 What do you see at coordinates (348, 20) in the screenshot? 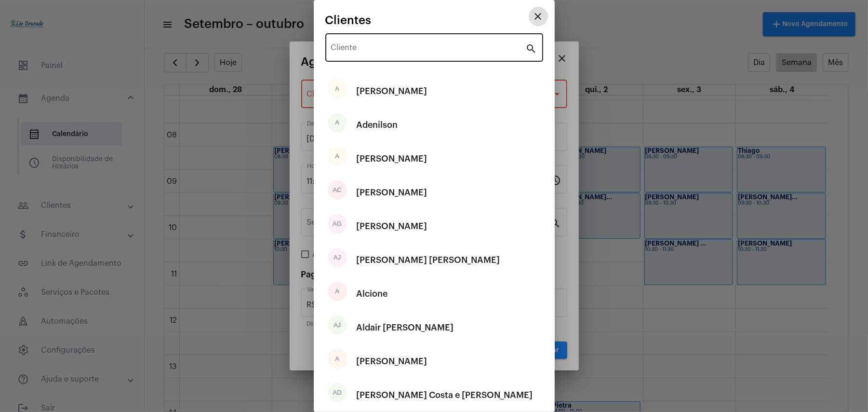
I see `span: Clientes` at bounding box center [348, 20].